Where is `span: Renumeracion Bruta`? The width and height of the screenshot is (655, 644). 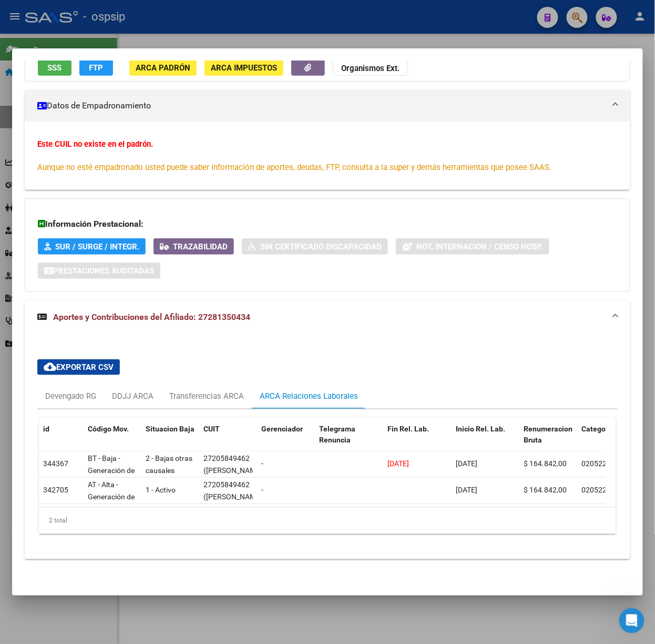 span: Renumeracion Bruta is located at coordinates (548, 434).